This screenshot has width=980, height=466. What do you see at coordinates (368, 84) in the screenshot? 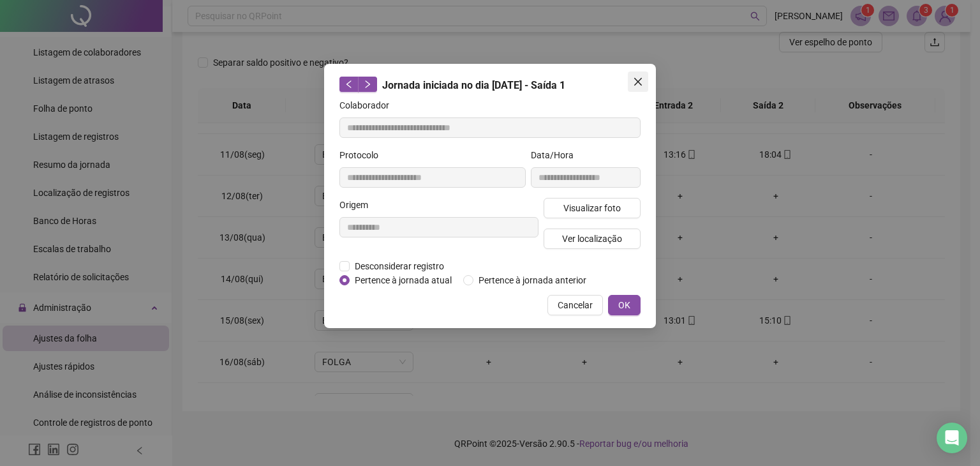
I see `button: right` at bounding box center [368, 84].